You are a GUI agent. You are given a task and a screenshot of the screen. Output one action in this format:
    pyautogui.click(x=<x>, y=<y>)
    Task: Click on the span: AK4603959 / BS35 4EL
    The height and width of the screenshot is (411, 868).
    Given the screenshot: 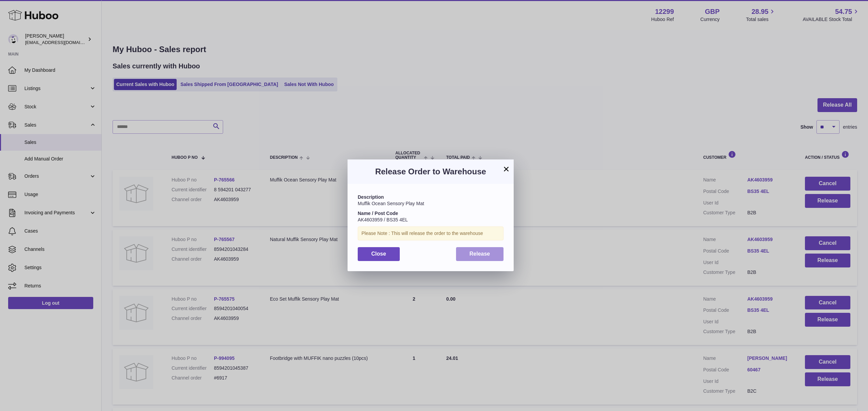 What is the action you would take?
    pyautogui.click(x=383, y=220)
    